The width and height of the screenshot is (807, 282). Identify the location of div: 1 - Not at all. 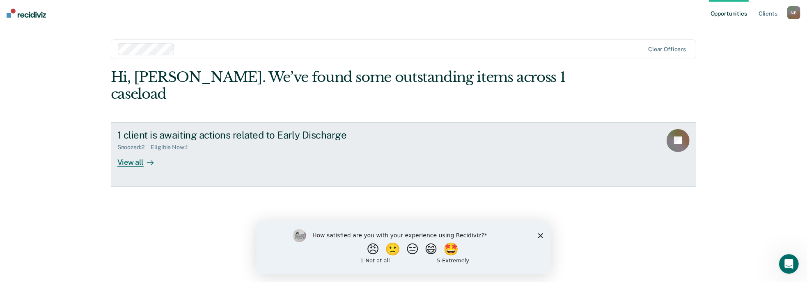
(94, 39).